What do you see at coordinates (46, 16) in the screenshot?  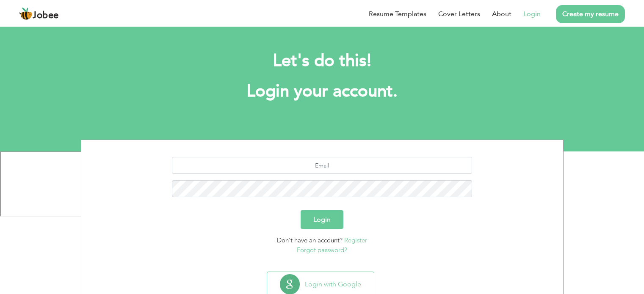 I see `span: Jobee` at bounding box center [46, 16].